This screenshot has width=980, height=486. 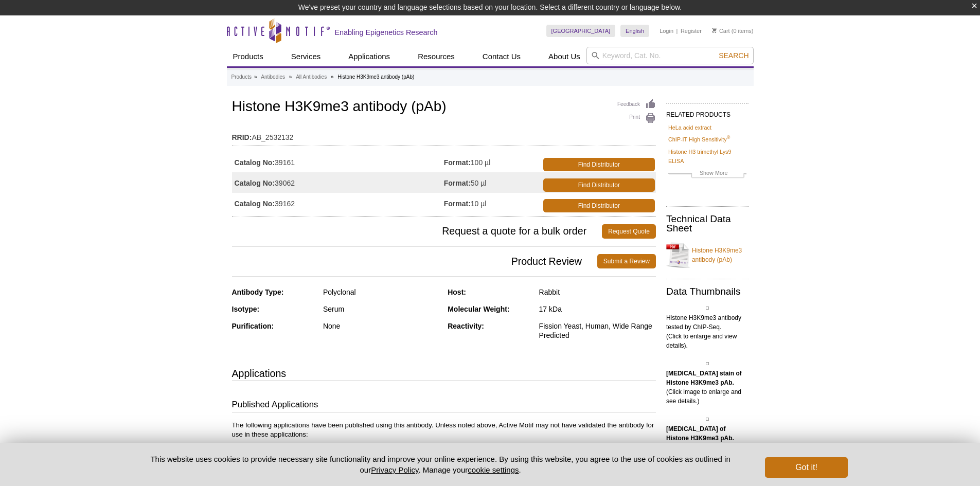 What do you see at coordinates (721, 31) in the screenshot?
I see `a: Cart` at bounding box center [721, 31].